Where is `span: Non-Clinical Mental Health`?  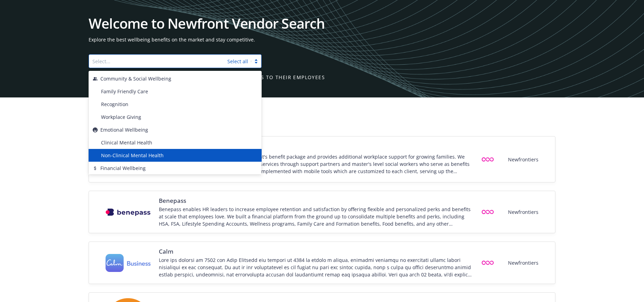 span: Non-Clinical Mental Health is located at coordinates (132, 155).